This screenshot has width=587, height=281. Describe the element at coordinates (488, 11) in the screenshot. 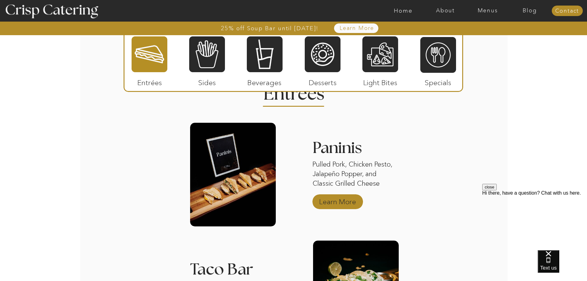

I see `a: Menus` at that location.